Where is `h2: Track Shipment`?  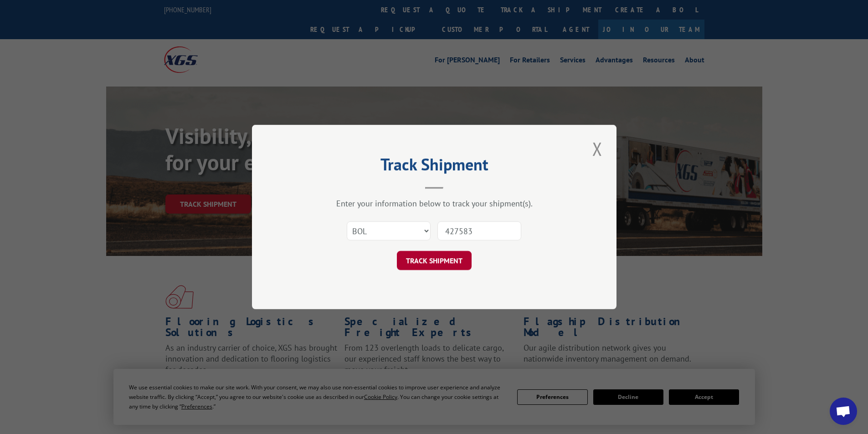
h2: Track Shipment is located at coordinates (434, 167).